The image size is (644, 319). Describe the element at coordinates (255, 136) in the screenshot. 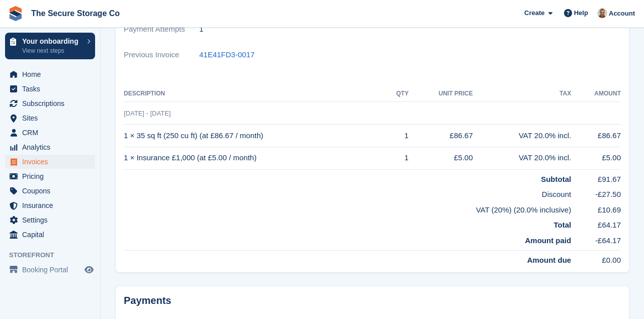

I see `td: 1 × 35 sq ft (250 cu ft) (at £86.67 / month)` at that location.